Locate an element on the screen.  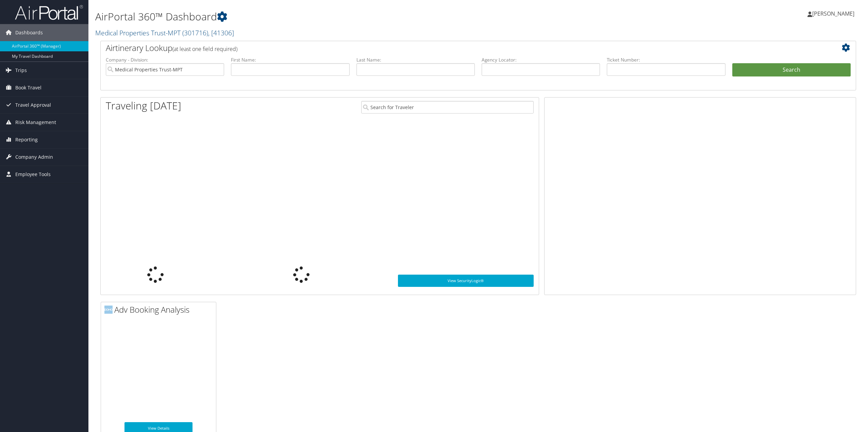
span: ( 301716 ) is located at coordinates (195, 33).